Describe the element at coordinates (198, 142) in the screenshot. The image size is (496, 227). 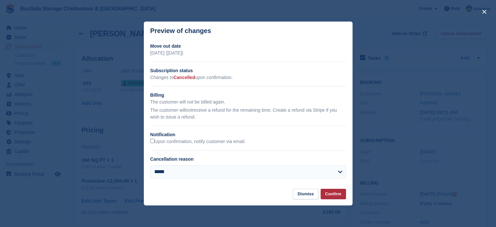
I see `label: Upon confirmation, notify customer via email.` at that location.